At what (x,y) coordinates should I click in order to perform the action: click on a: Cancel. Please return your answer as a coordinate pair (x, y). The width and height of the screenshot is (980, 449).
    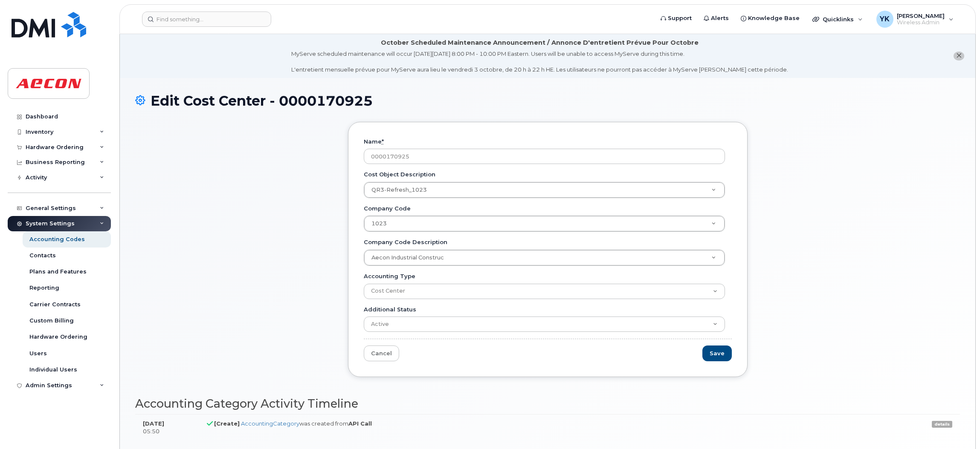
    Looking at the image, I should click on (381, 353).